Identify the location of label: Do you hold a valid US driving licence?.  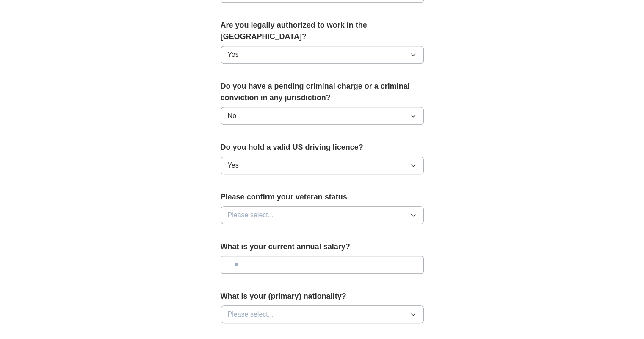
(322, 147).